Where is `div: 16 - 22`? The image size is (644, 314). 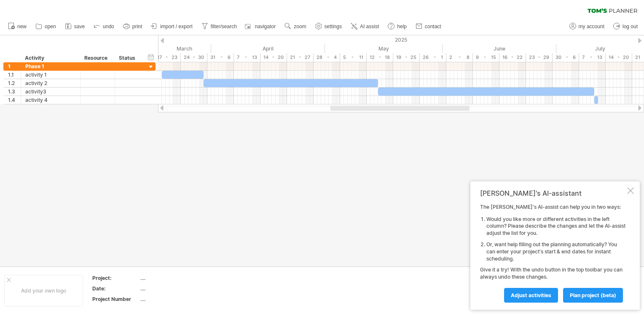
div: 16 - 22 is located at coordinates (513, 57).